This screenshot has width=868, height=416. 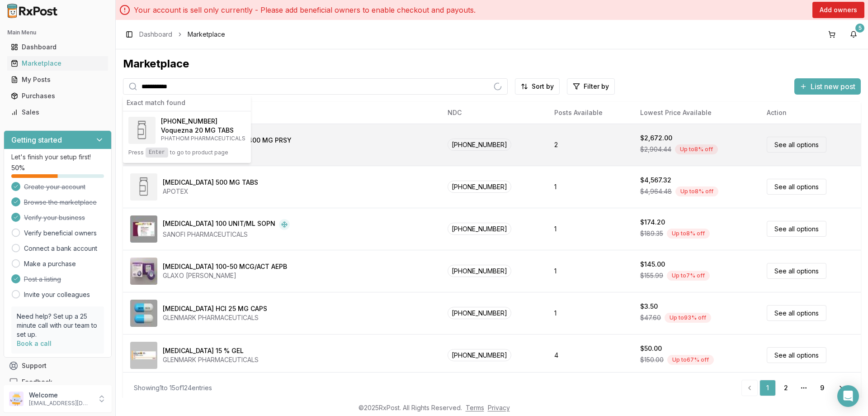 What do you see at coordinates (652, 360) in the screenshot?
I see `span: $150.00` at bounding box center [652, 360].